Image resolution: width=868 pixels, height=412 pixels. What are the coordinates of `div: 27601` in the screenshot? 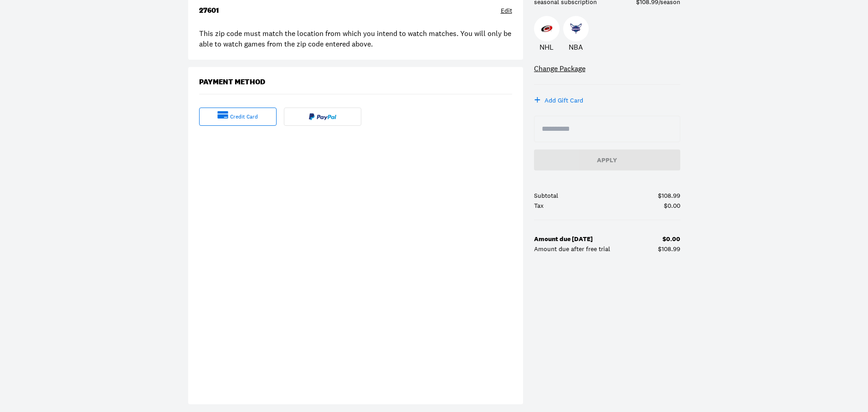 It's located at (209, 10).